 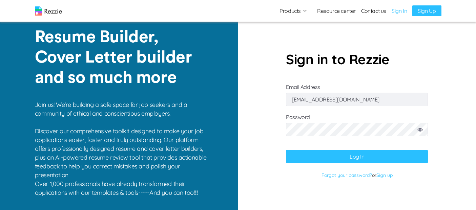 I want to click on img: logo, so click(x=48, y=11).